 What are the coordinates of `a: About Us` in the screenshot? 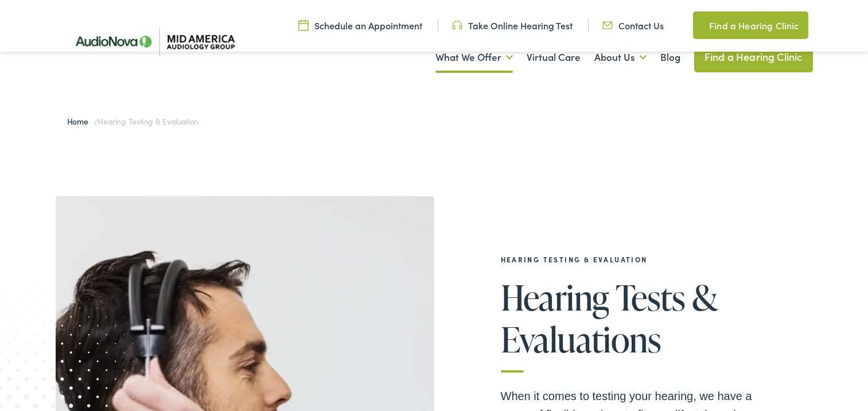 It's located at (620, 57).